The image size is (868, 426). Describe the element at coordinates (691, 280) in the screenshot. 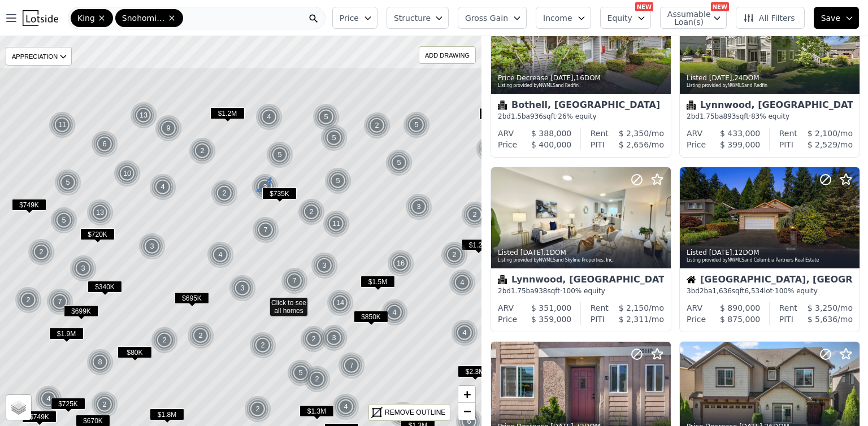

I see `img: House` at that location.